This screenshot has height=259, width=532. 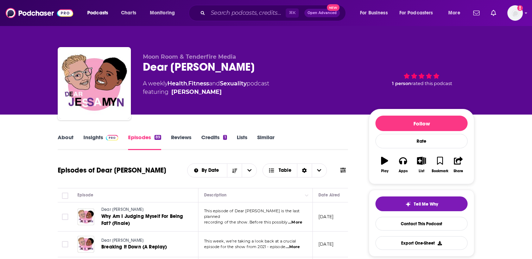 What do you see at coordinates (322, 13) in the screenshot?
I see `button: Open AdvancedNew` at bounding box center [322, 13].